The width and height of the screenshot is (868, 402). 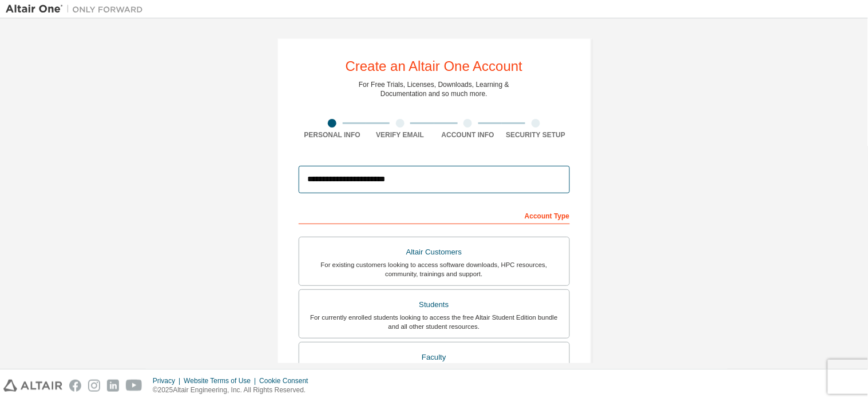 What do you see at coordinates (434, 269) in the screenshot?
I see `div: For existing customers looking to access software downloads, HPC resources, community, trainings ...` at bounding box center [434, 269].